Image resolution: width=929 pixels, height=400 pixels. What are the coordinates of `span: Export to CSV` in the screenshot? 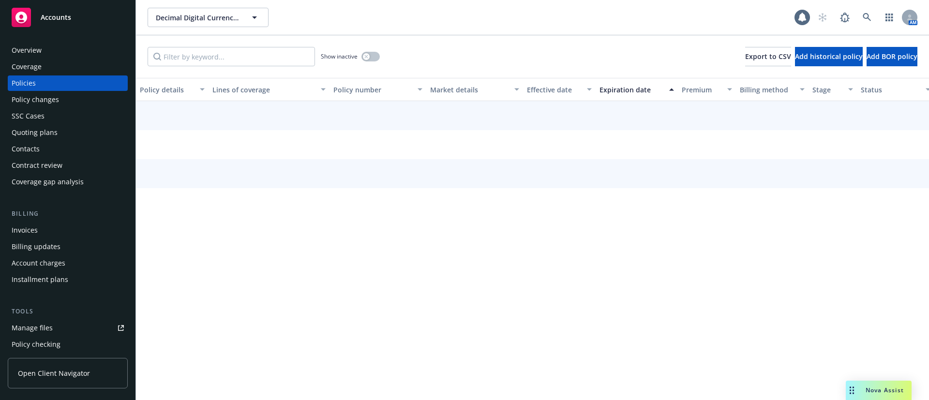 It's located at (768, 56).